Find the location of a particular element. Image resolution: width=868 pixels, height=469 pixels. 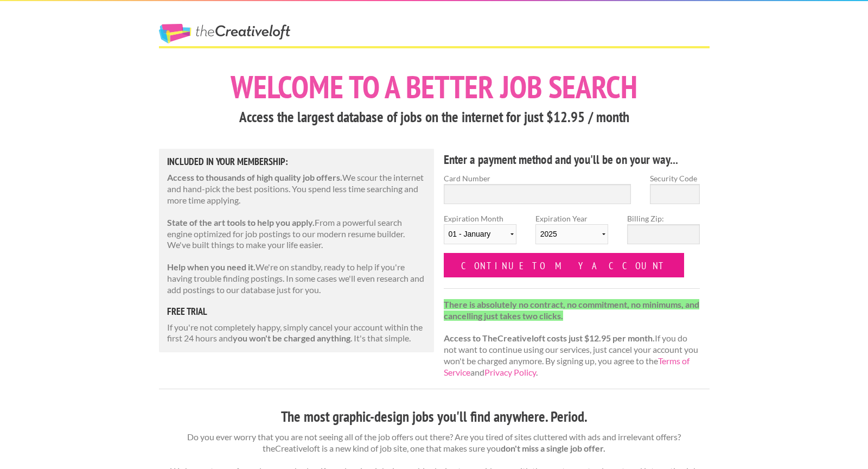

label: Expiration Month is located at coordinates (480, 233).